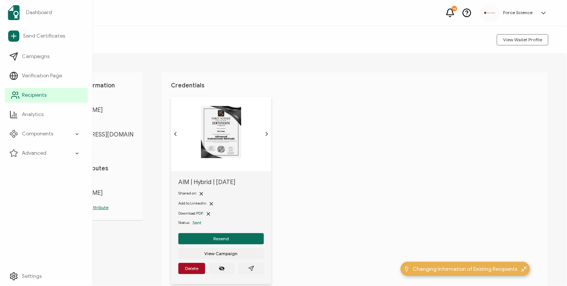 This screenshot has height=286, width=567. What do you see at coordinates (33, 115) in the screenshot?
I see `span: Analytics` at bounding box center [33, 115].